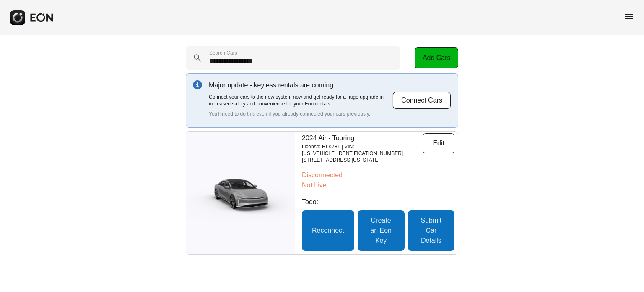 Image resolution: width=644 pixels, height=292 pixels. Describe the element at coordinates (378, 185) in the screenshot. I see `p: Not Live` at that location.